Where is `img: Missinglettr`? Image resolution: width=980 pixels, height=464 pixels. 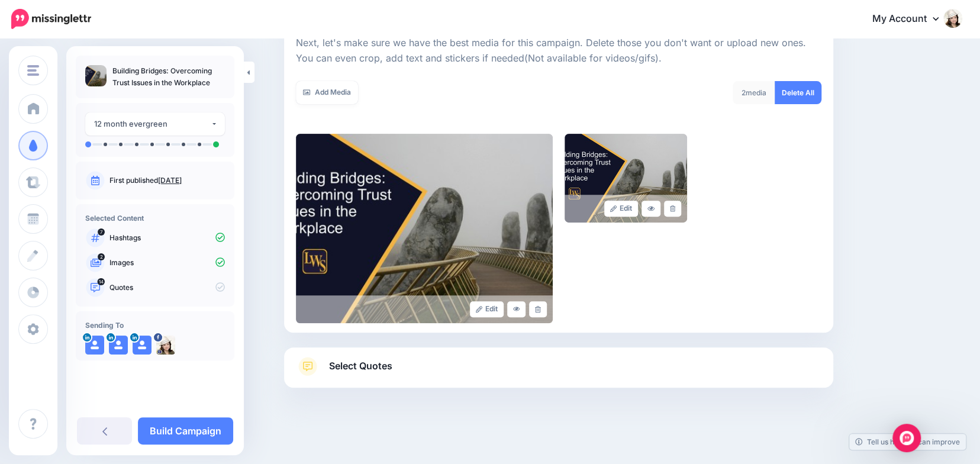 img: Missinglettr is located at coordinates (51, 19).